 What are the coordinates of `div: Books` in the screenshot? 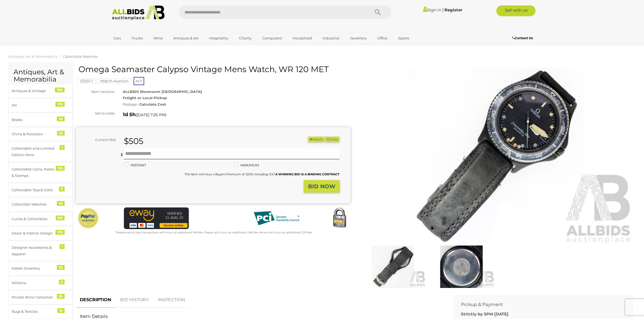 It's located at (34, 119).